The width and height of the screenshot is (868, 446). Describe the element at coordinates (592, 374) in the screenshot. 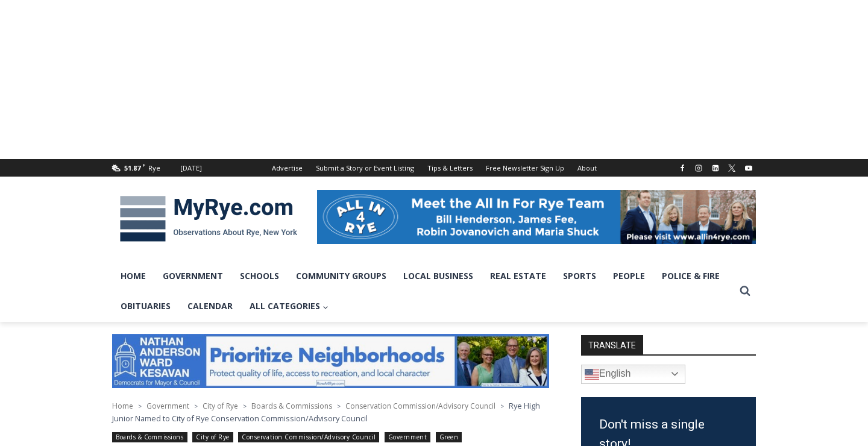

I see `img: en` at that location.